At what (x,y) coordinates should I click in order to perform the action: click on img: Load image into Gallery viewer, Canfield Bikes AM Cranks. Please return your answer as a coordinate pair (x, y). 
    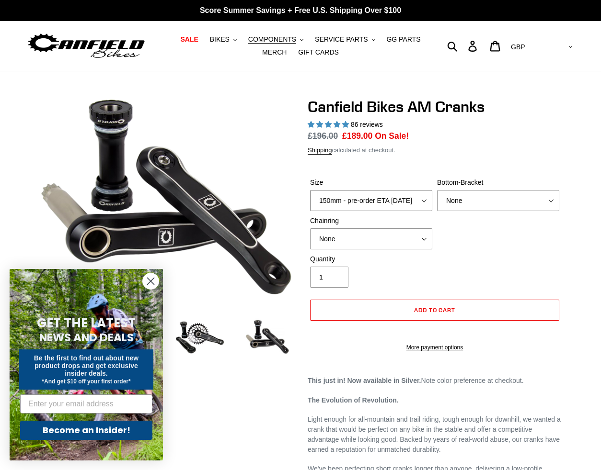
    Looking at the image, I should click on (200, 338).